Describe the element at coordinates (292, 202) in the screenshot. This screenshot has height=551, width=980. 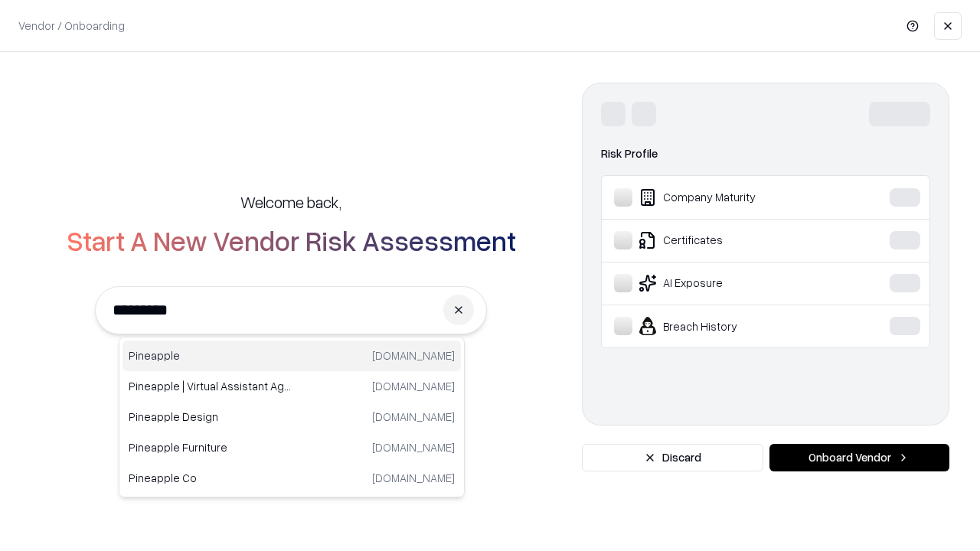
I see `h5: Welcome back,` at that location.